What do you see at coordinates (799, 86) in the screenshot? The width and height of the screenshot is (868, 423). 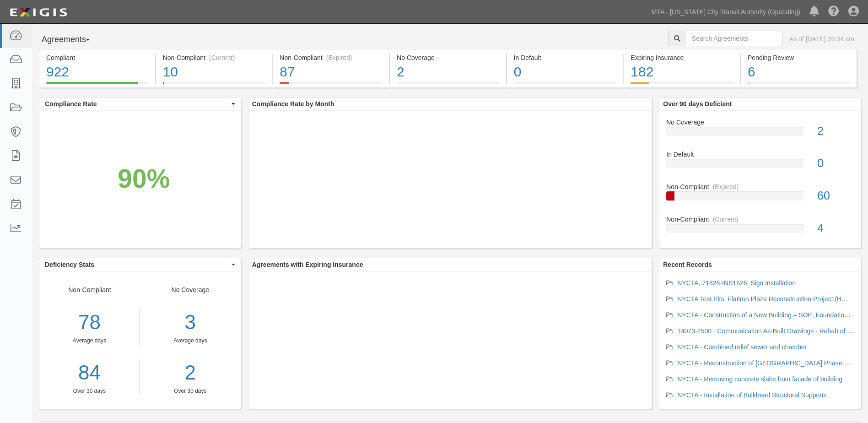 I see `a: Pending Review6` at bounding box center [799, 86].